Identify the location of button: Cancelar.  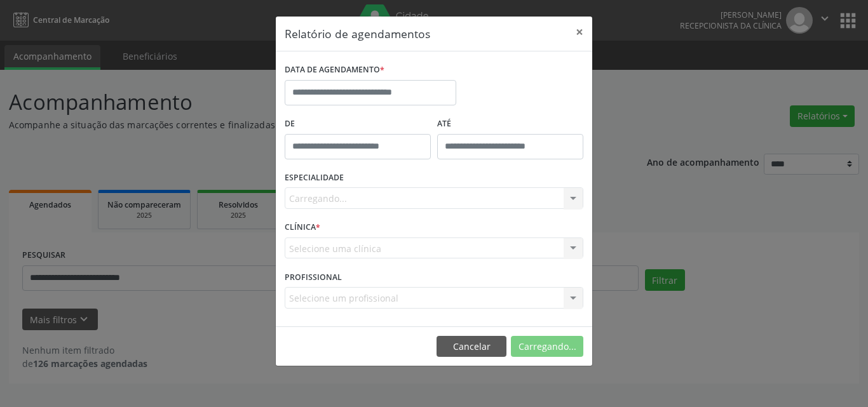
(472, 346).